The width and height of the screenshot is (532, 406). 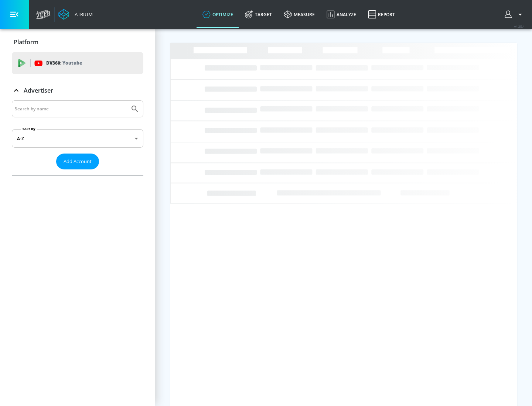 What do you see at coordinates (78, 172) in the screenshot?
I see `nav: list of Advertiser` at bounding box center [78, 172].